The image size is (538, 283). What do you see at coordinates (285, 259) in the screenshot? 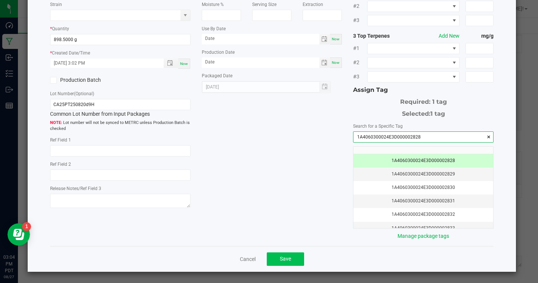
I see `button: Save` at bounding box center [285, 259].